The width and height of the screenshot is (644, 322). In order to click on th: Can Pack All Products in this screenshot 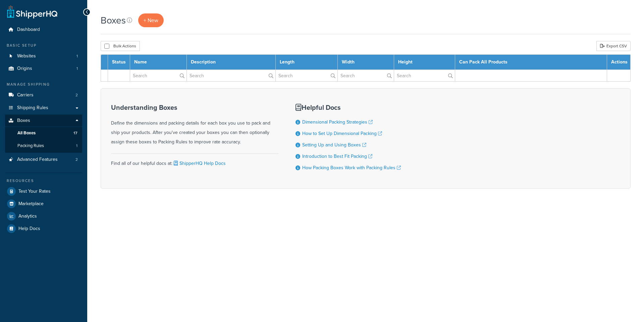, I will do `click(532, 62)`.